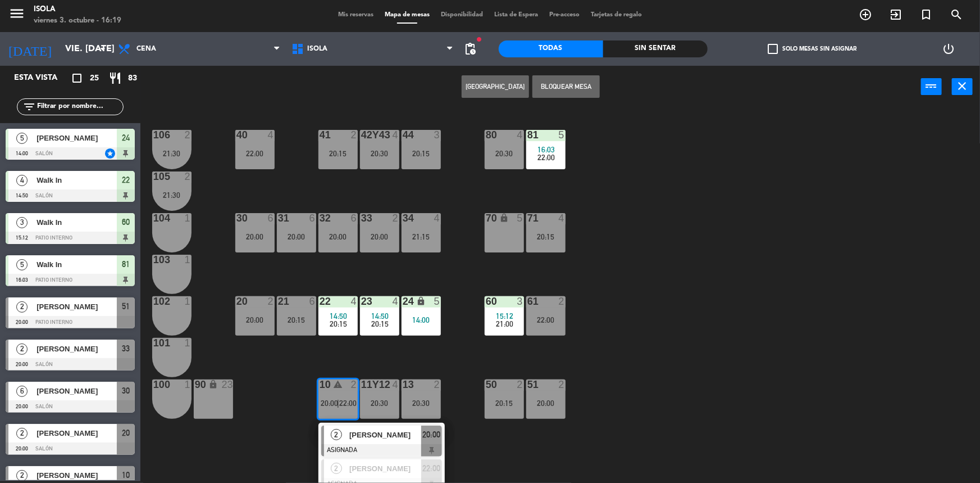  Describe the element at coordinates (153, 259) in the screenshot. I see `div: 103` at that location.